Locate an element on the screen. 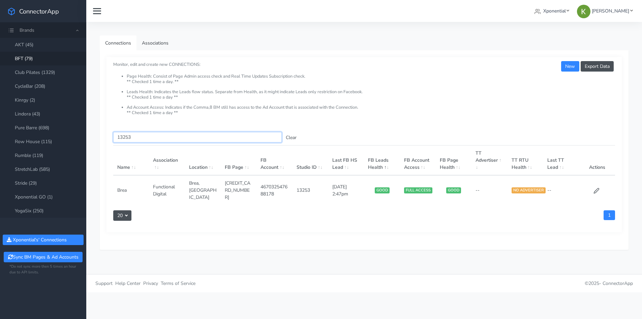  button: New is located at coordinates (570, 66).